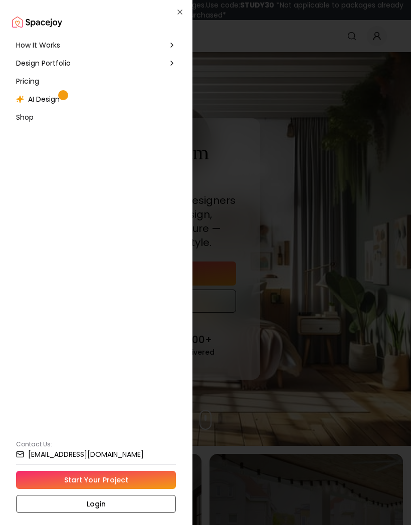 This screenshot has height=525, width=411. Describe the element at coordinates (25, 117) in the screenshot. I see `span: Shop` at that location.